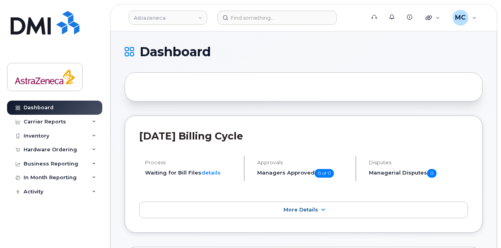 The width and height of the screenshot is (501, 248). Describe the element at coordinates (191, 173) in the screenshot. I see `li: Waiting for Bill Files` at that location.